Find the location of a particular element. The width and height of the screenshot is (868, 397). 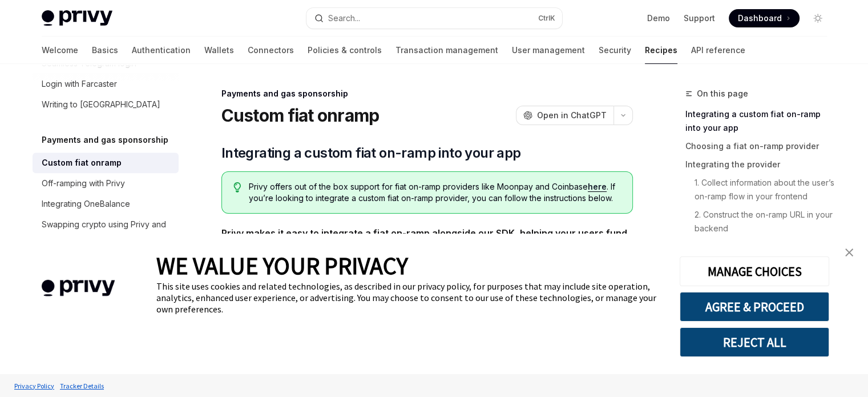

a: Policies & controls is located at coordinates (345, 51).